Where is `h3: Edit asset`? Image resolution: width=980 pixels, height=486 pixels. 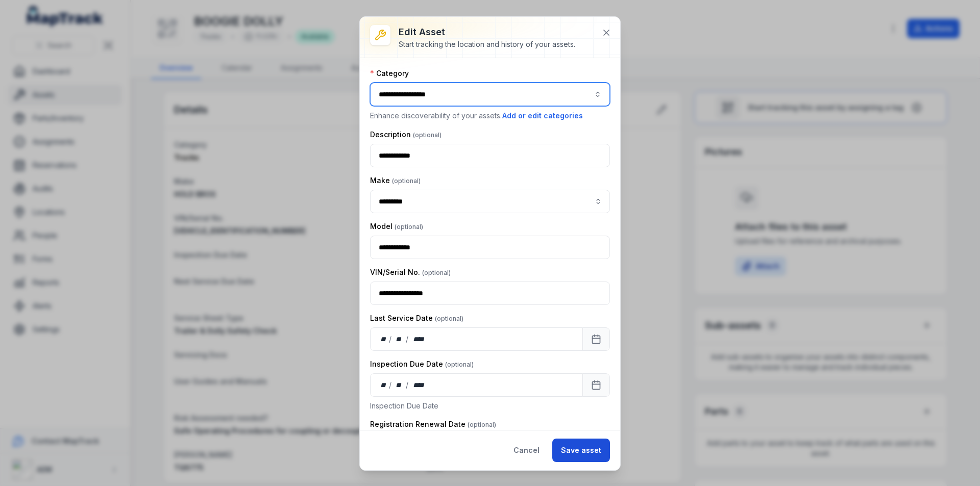
h3: Edit asset is located at coordinates (487, 32).